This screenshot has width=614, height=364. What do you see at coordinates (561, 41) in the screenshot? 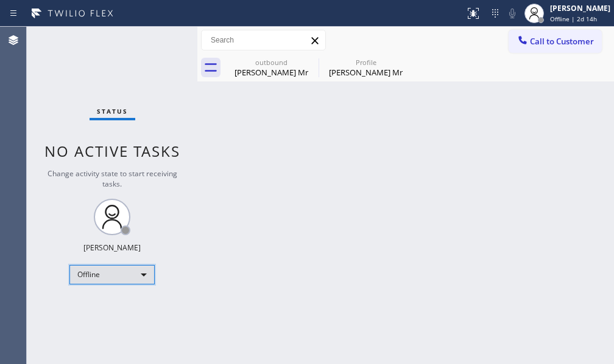
I see `span: Call to Customer` at bounding box center [561, 41].